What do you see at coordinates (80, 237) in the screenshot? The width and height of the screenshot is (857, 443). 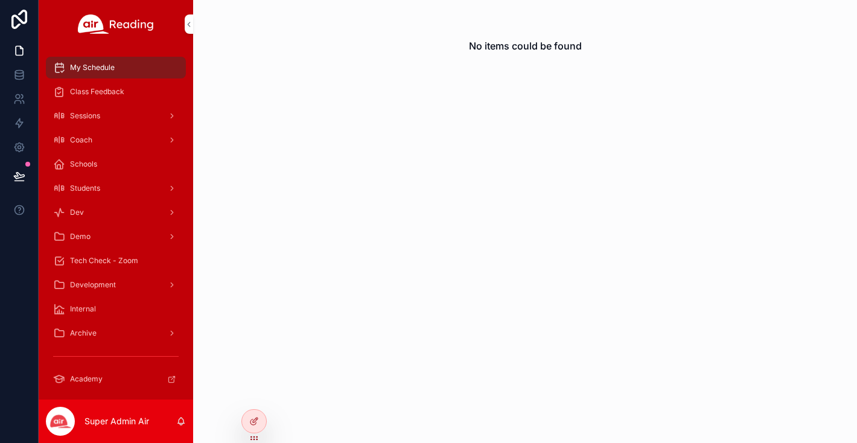 I see `span: Demo` at bounding box center [80, 237].